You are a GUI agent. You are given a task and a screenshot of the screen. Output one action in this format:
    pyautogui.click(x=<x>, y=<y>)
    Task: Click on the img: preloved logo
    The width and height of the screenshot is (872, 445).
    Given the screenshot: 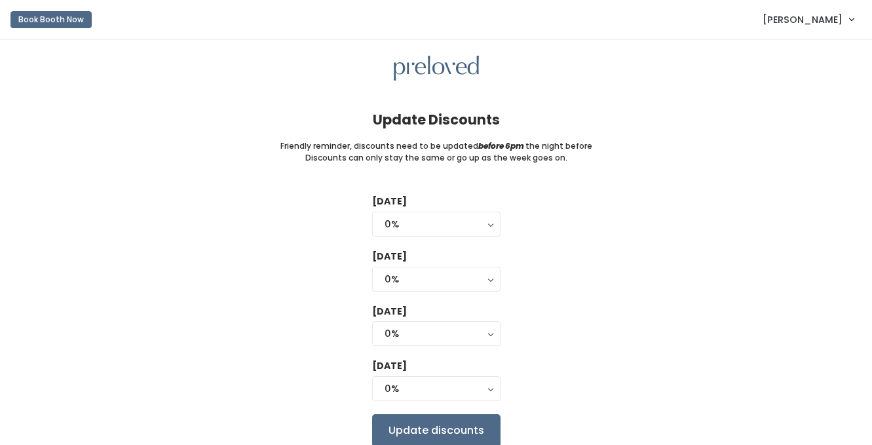 What is the action you would take?
    pyautogui.click(x=436, y=68)
    